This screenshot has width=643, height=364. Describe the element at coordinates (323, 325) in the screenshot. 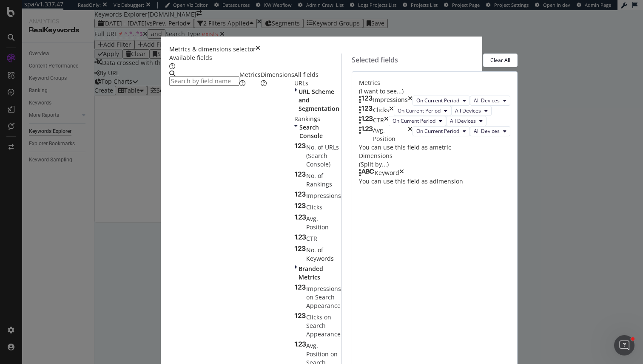

I see `span: Clicks on Search Appearance` at that location.